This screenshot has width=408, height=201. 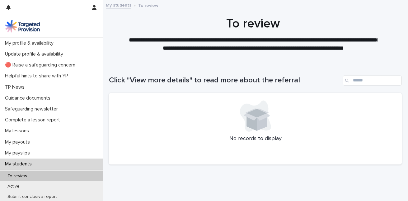 I want to click on h1: To review, so click(x=253, y=24).